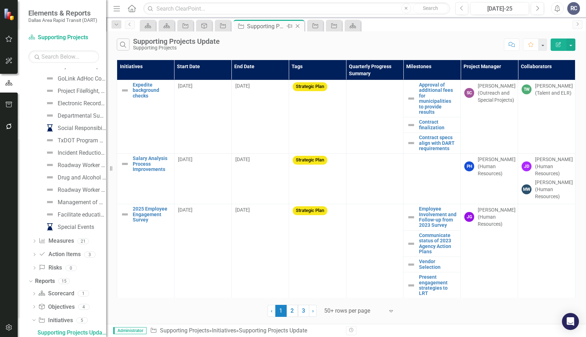 The image size is (586, 337). Describe the element at coordinates (83, 294) in the screenshot. I see `div: 1` at that location.